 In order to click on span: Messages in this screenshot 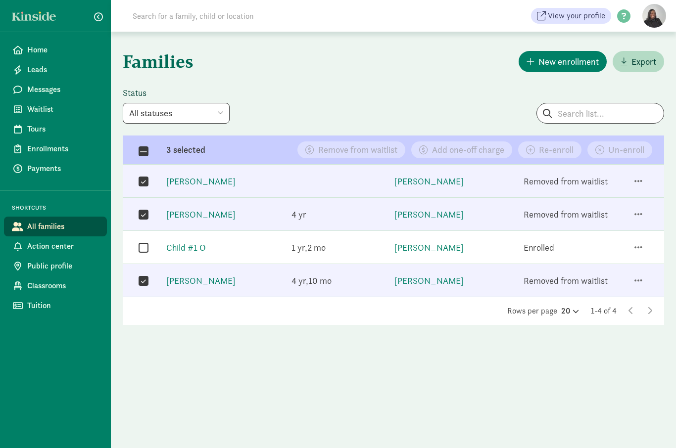, I will do `click(63, 90)`.